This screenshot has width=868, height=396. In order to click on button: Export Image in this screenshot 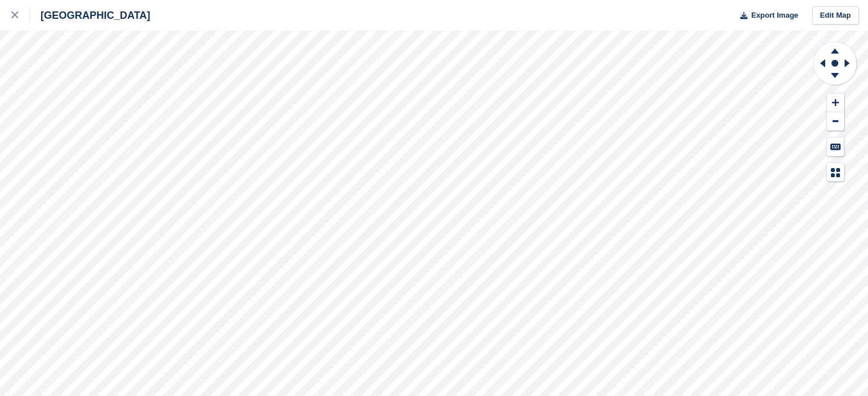, I will do `click(766, 15)`.